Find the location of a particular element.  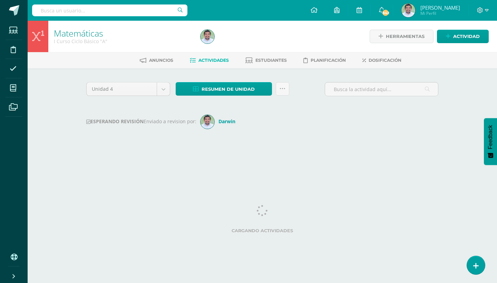

span: Herramientas is located at coordinates (405, 36).